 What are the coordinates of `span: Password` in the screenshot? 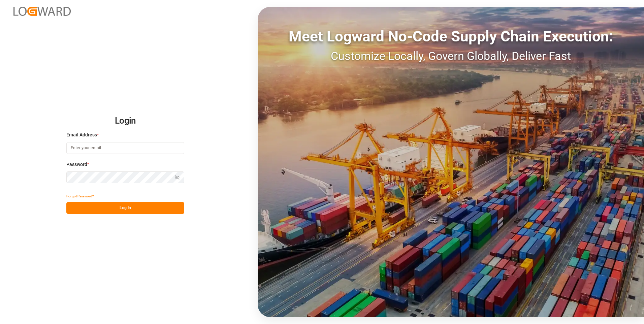 It's located at (77, 164).